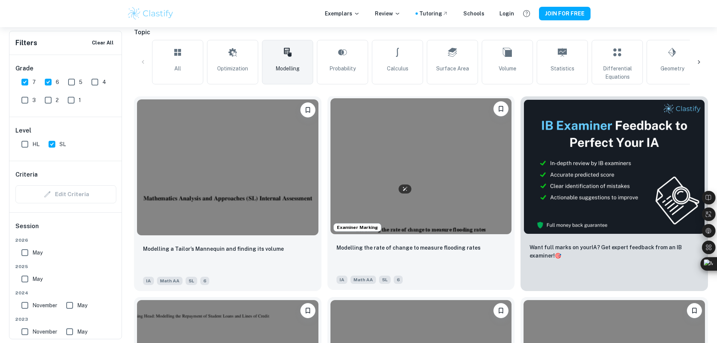  I want to click on a: Clastify logo, so click(151, 14).